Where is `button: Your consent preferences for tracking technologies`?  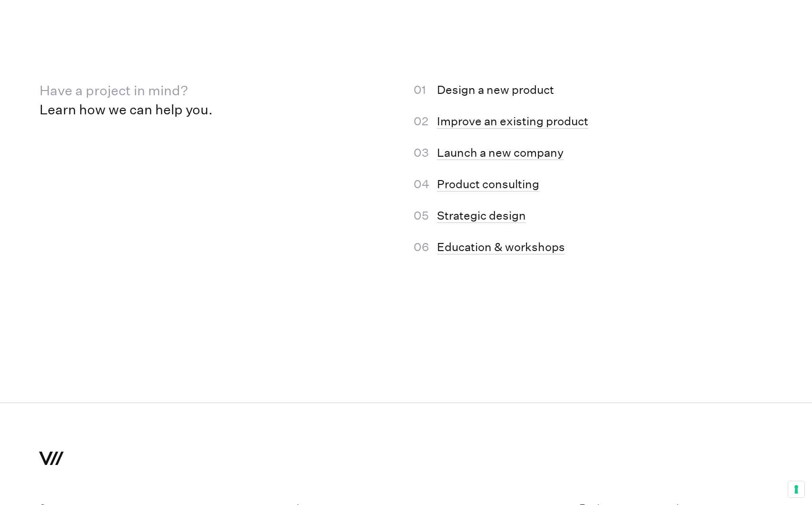
button: Your consent preferences for tracking technologies is located at coordinates (796, 490).